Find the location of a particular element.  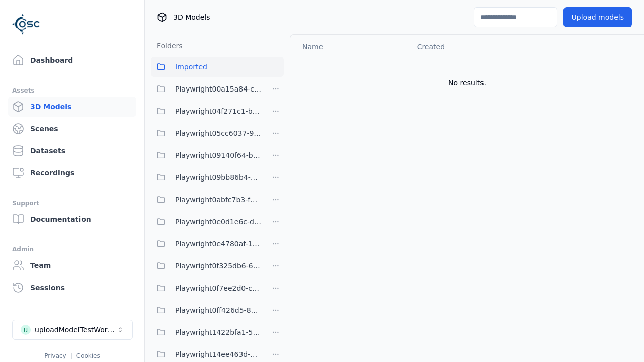

button: Playwright0e0d1e6c-db5a-4244-b424-632341d2c1b4 is located at coordinates (206, 221).